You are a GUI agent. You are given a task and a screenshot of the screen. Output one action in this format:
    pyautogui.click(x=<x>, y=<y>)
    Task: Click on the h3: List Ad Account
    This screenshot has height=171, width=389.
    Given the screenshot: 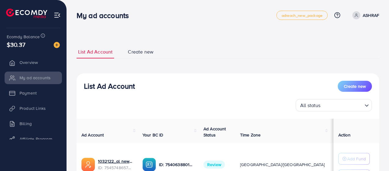 What is the action you would take?
    pyautogui.click(x=109, y=86)
    